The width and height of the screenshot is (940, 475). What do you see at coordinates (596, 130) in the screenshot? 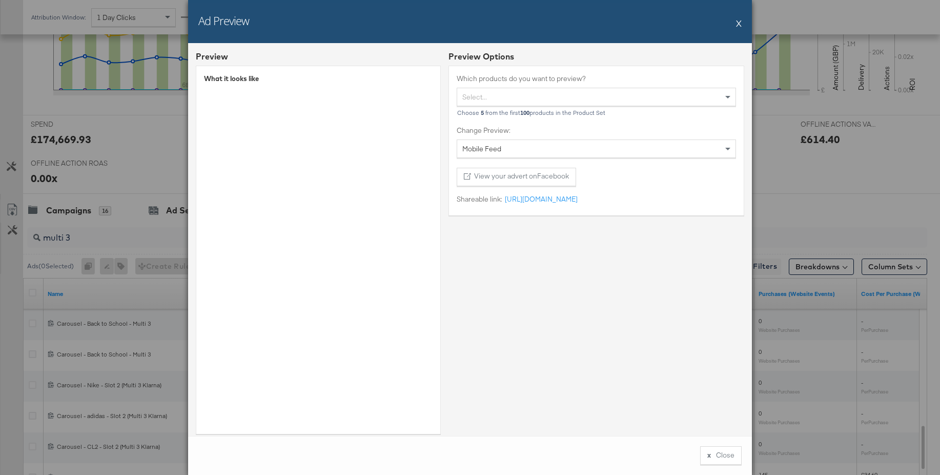
I see `label: Change Preview:` at bounding box center [596, 130].